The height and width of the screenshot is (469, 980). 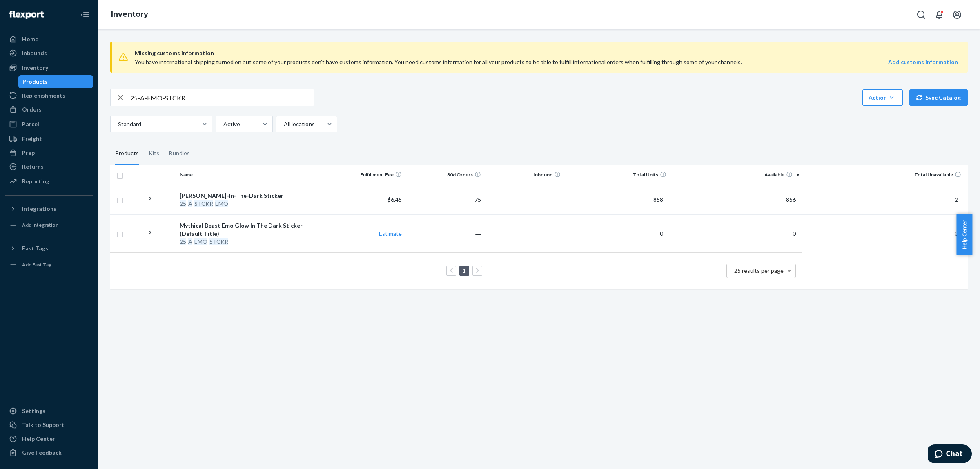 What do you see at coordinates (37, 264) in the screenshot?
I see `div: Add Fast Tag` at bounding box center [37, 264].